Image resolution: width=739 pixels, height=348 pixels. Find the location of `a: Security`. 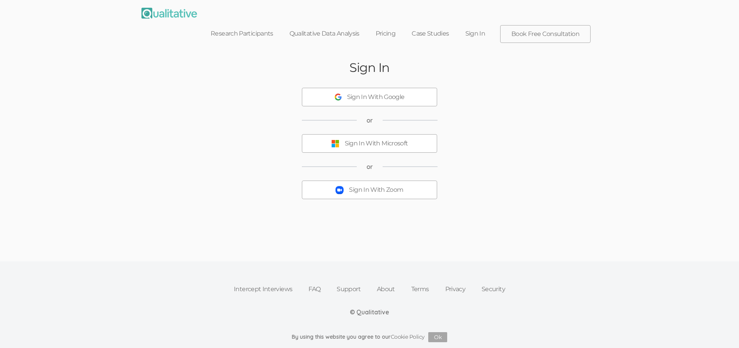

a: Security is located at coordinates (493, 289).